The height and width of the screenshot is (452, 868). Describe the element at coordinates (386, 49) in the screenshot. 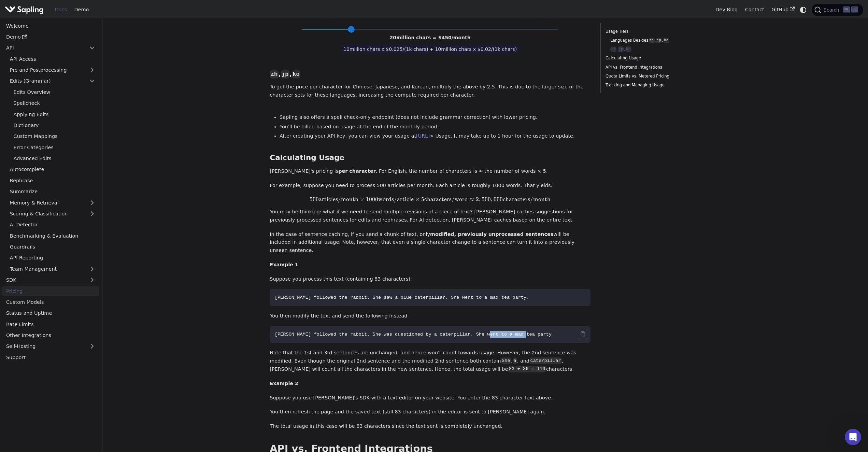

I see `span: 10 million chars x $ 0.025 /(1k chars)` at that location.